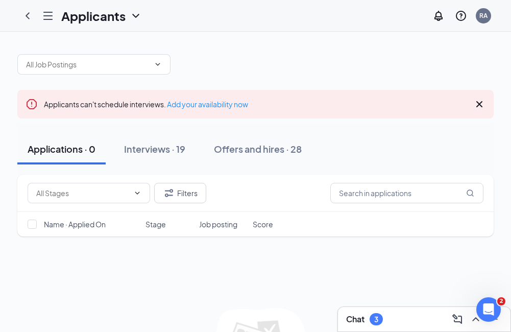 The width and height of the screenshot is (511, 332). What do you see at coordinates (458, 319) in the screenshot?
I see `svg: ComposeMessage` at bounding box center [458, 319].